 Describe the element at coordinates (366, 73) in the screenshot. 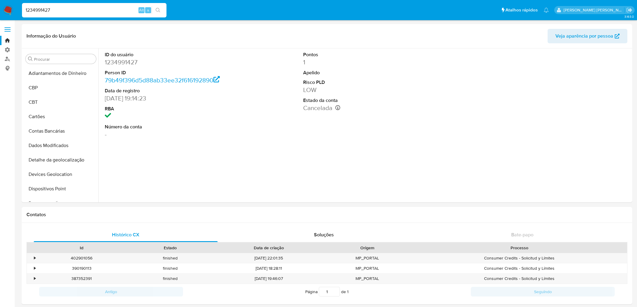

I see `dt: Apelido` at that location.